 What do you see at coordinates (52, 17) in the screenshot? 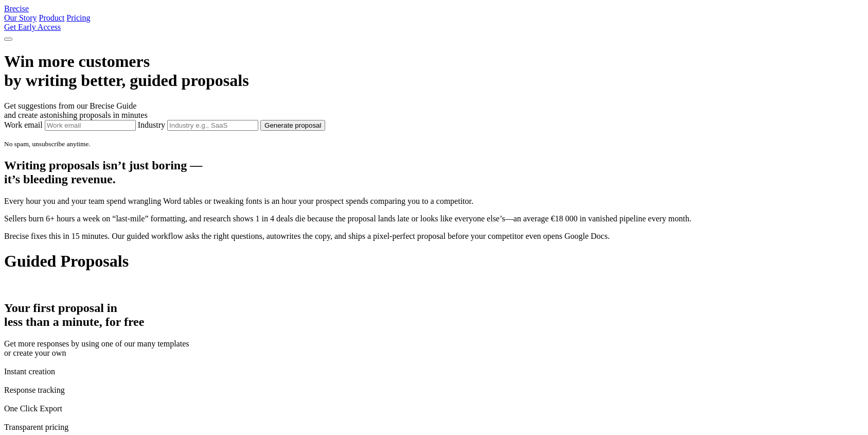
I see `a: Product` at bounding box center [52, 17].